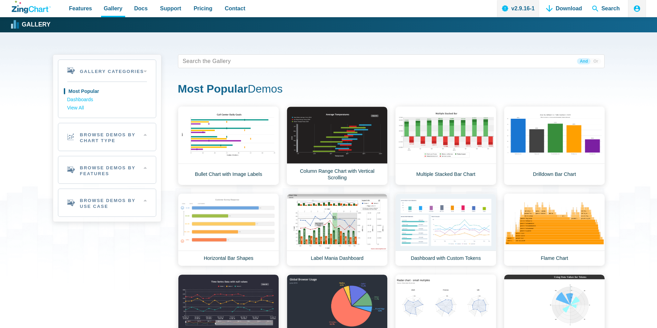 This screenshot has width=657, height=328. I want to click on a: Flame Chart, so click(554, 230).